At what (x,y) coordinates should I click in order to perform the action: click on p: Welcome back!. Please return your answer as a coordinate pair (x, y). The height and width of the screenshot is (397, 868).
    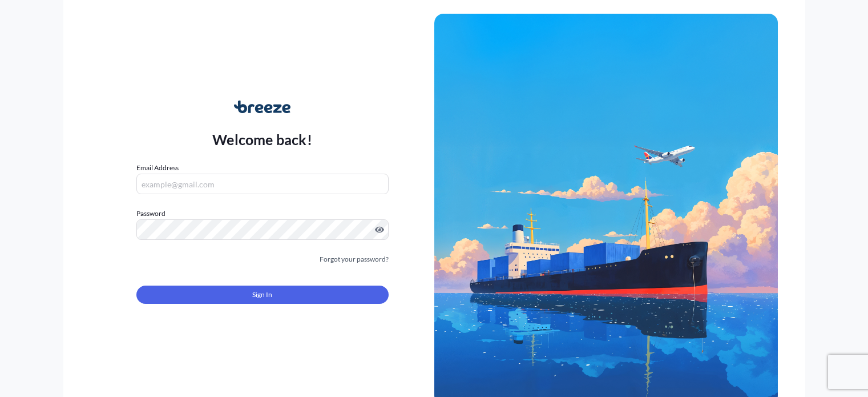
    Looking at the image, I should click on (262, 139).